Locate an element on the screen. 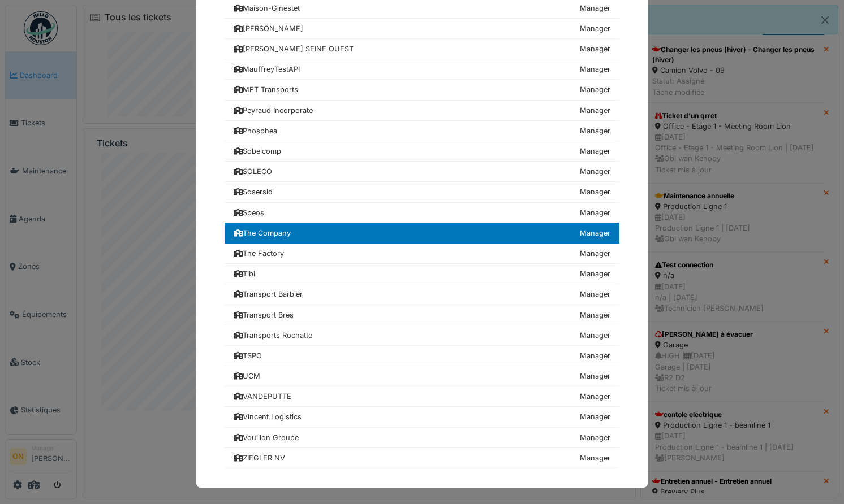 This screenshot has width=844, height=504. div: Speos is located at coordinates (249, 212).